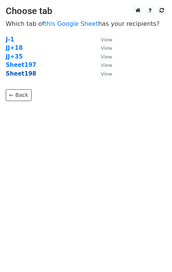 Image resolution: width=172 pixels, height=272 pixels. What do you see at coordinates (71, 24) in the screenshot?
I see `a: this Google Sheet` at bounding box center [71, 24].